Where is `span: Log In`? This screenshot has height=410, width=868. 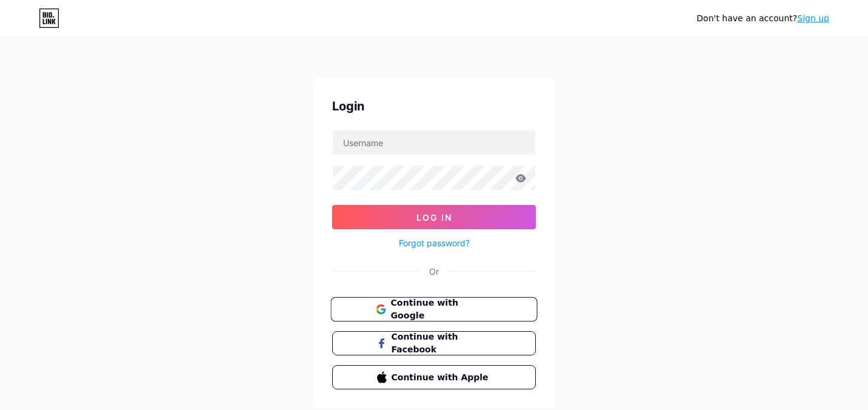 span: Log In is located at coordinates (434, 217).